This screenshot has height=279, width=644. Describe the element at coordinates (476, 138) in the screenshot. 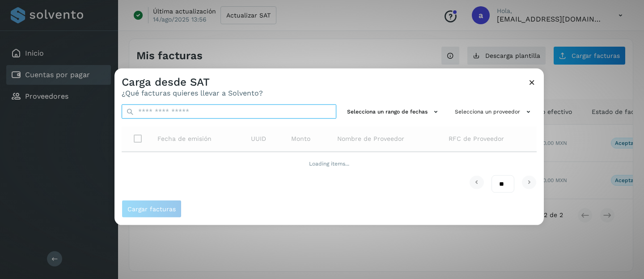

I see `span: RFC de Proveedor` at that location.